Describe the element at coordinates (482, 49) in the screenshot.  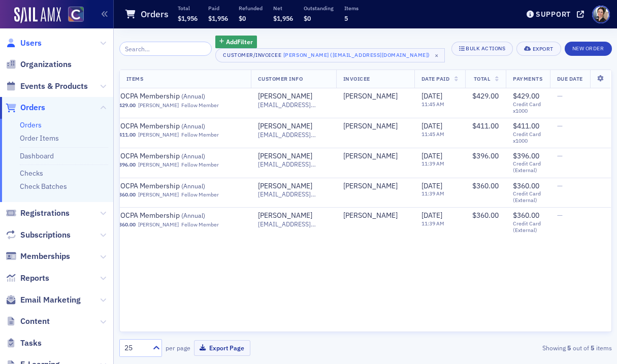
I see `button: Bulk Actions` at that location.